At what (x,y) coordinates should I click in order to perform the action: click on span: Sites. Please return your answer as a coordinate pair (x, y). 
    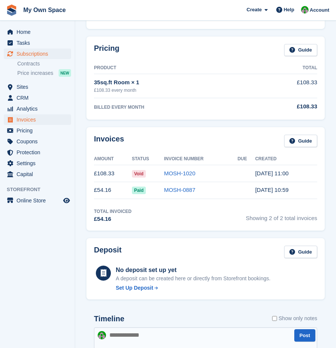
    Looking at the image, I should click on (39, 87).